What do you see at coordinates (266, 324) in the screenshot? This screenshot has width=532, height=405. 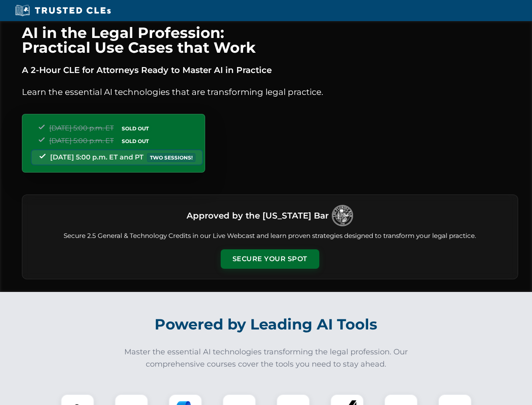 I see `h2: Powered by Leading AI Tools` at bounding box center [266, 324].